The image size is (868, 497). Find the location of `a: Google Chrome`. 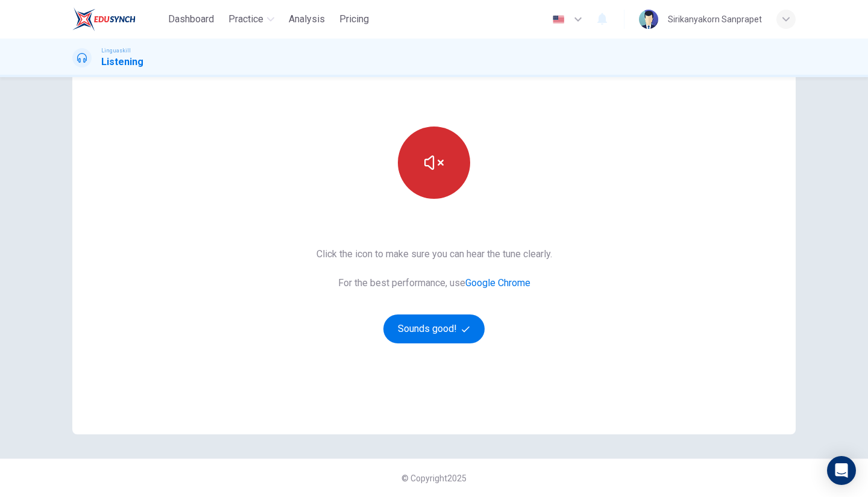

a: Google Chrome is located at coordinates (498, 283).